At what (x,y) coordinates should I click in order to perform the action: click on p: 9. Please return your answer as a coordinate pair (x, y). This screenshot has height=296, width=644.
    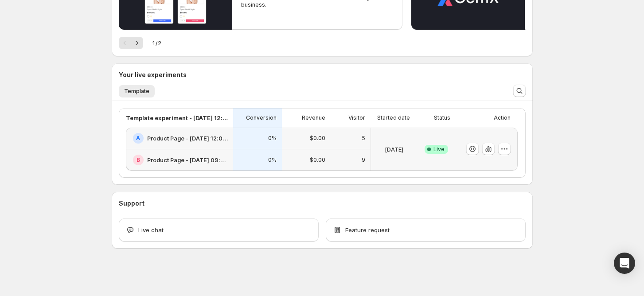
    Looking at the image, I should click on (364, 160).